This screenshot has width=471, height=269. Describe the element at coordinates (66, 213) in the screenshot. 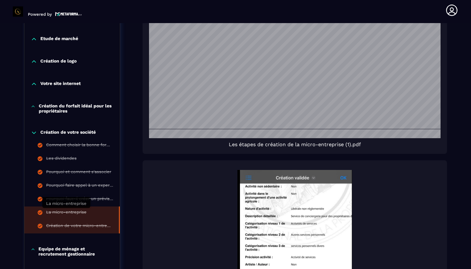

I see `div: La micro-entreprise` at that location.